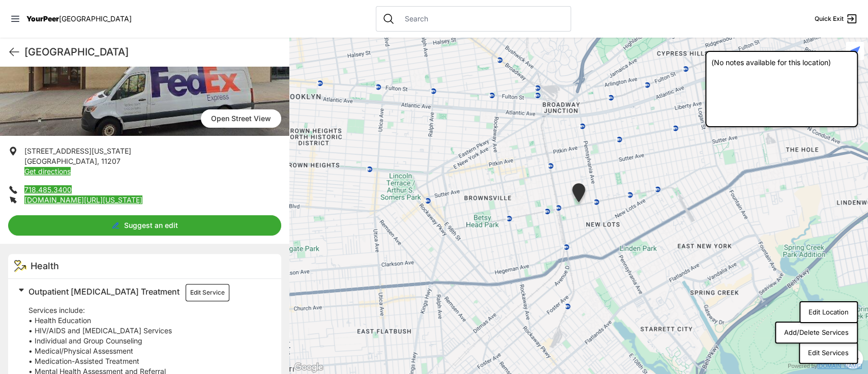  What do you see at coordinates (45, 266) in the screenshot?
I see `span: Health` at bounding box center [45, 266].